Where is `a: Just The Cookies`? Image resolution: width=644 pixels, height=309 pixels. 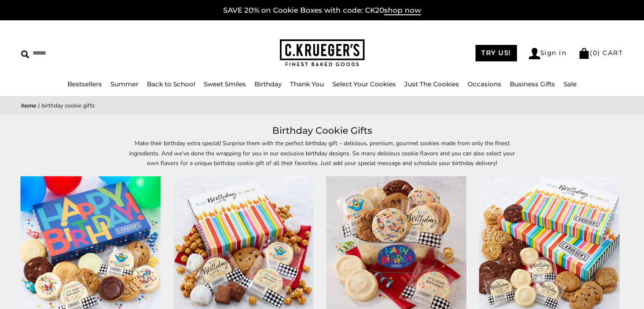
a: Just The Cookies is located at coordinates (431, 84).